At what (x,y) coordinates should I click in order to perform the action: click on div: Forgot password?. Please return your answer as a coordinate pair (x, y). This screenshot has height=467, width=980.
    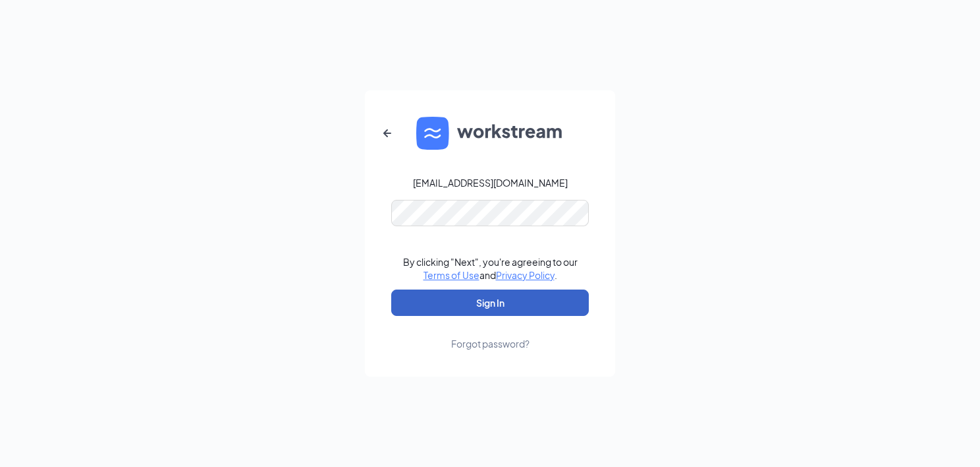
    Looking at the image, I should click on (490, 344).